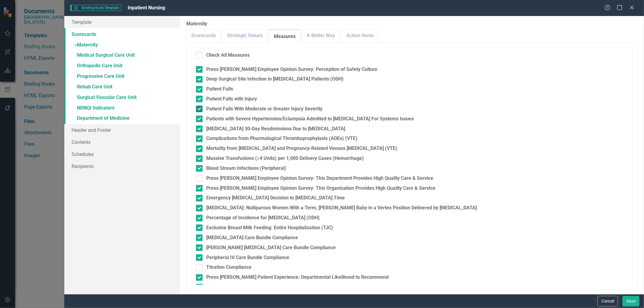 The width and height of the screenshot is (644, 308). What do you see at coordinates (248, 258) in the screenshot?
I see `div: Peripheral IV Care Bundle Compliance` at bounding box center [248, 258].